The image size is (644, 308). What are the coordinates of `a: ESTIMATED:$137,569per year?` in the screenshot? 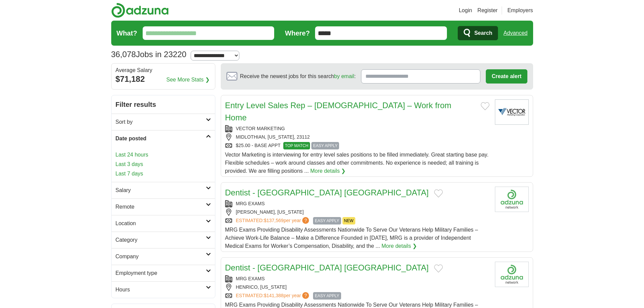 It's located at (273, 221).